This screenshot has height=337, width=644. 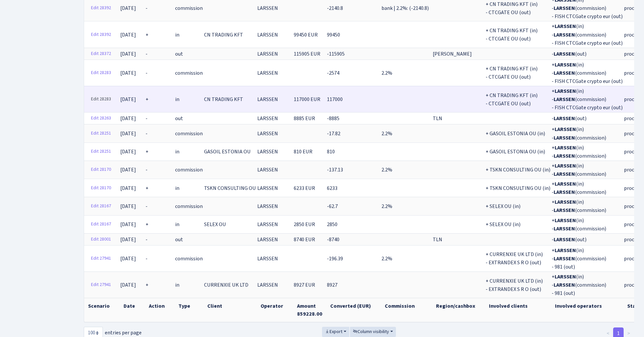 I want to click on span: 99450, so click(x=334, y=35).